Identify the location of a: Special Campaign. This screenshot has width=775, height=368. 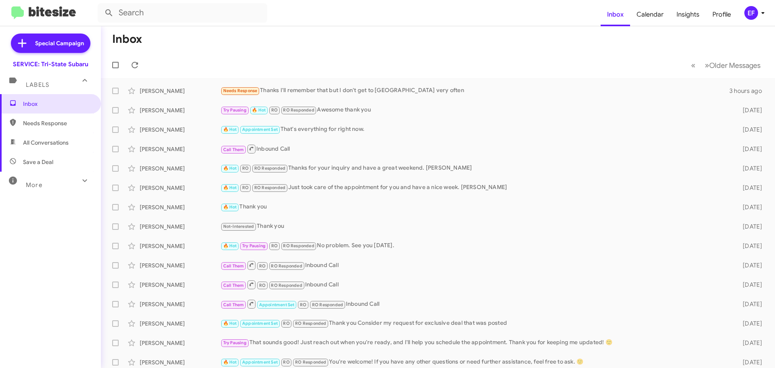
(50, 43).